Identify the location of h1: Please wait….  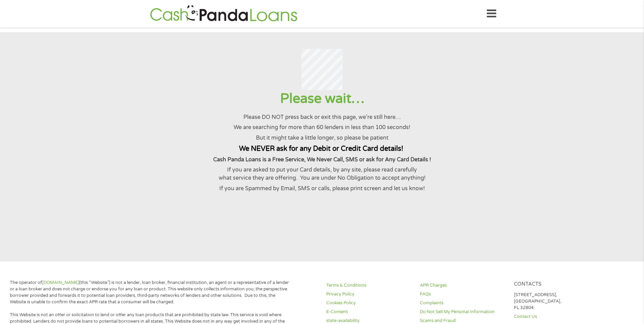
(322, 99).